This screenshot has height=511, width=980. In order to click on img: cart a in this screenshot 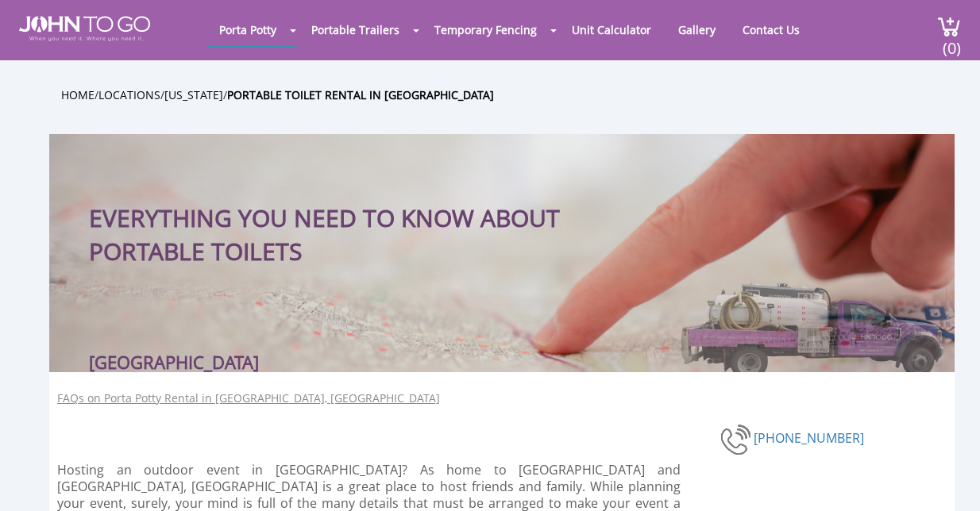, I will do `click(949, 26)`.